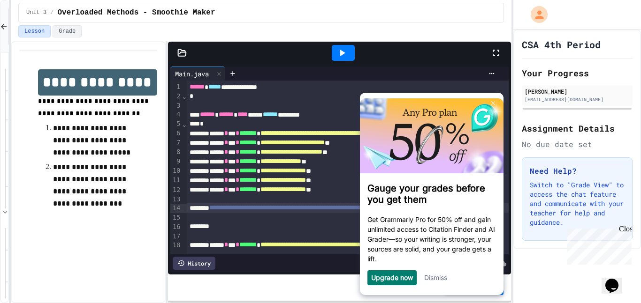  What do you see at coordinates (36, 13) in the screenshot?
I see `span: Unit 3` at bounding box center [36, 13].